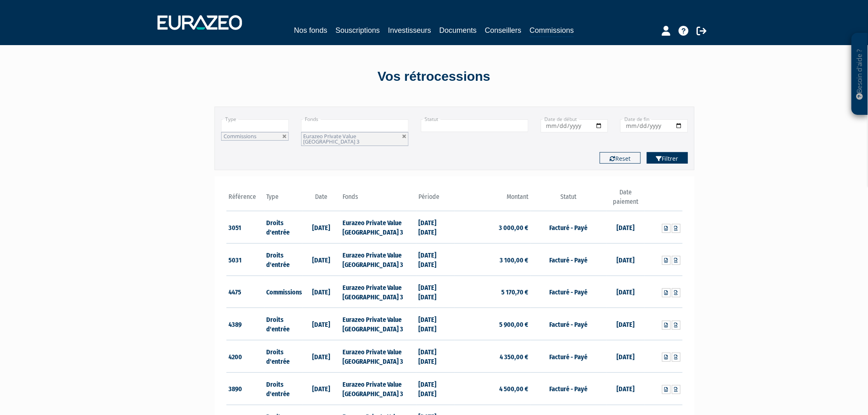 The height and width of the screenshot is (415, 868). Describe the element at coordinates (200, 23) in the screenshot. I see `img: 1732889491-logotype_eurazeo_blanc_rvb.png` at that location.